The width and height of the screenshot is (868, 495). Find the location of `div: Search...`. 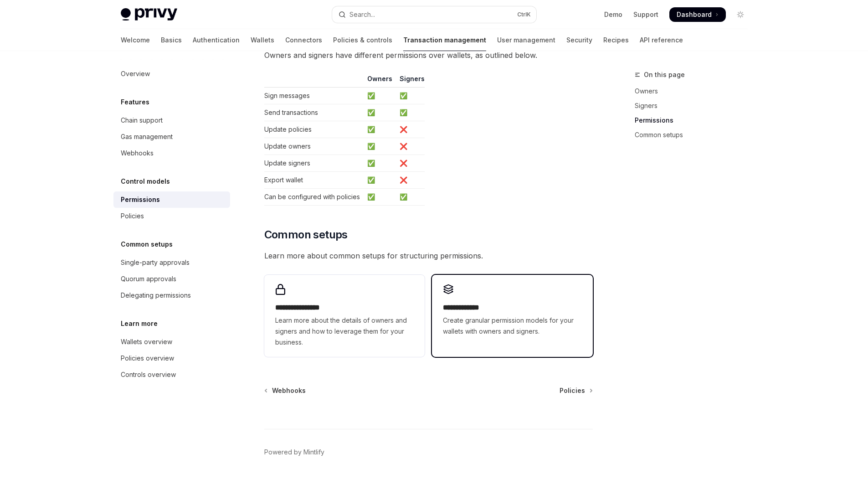

div: Search... is located at coordinates (362, 15).